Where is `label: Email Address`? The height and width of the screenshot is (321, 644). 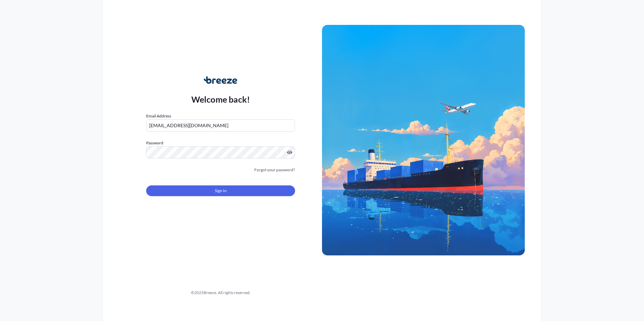
label: Email Address is located at coordinates (159, 116).